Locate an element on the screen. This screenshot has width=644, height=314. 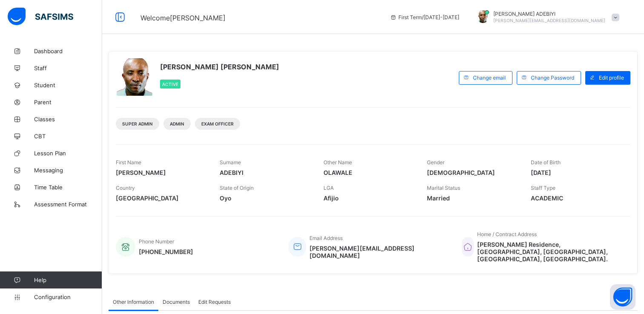
span: Staff is located at coordinates (68, 68).